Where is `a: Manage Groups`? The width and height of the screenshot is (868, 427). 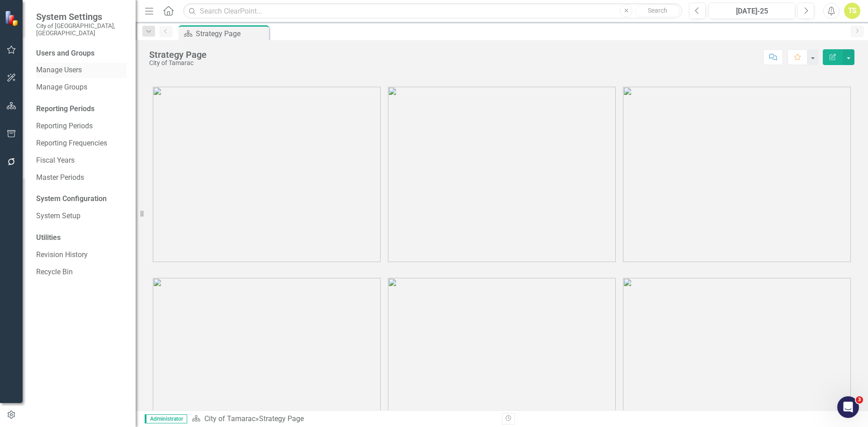 a: Manage Groups is located at coordinates (82, 87).